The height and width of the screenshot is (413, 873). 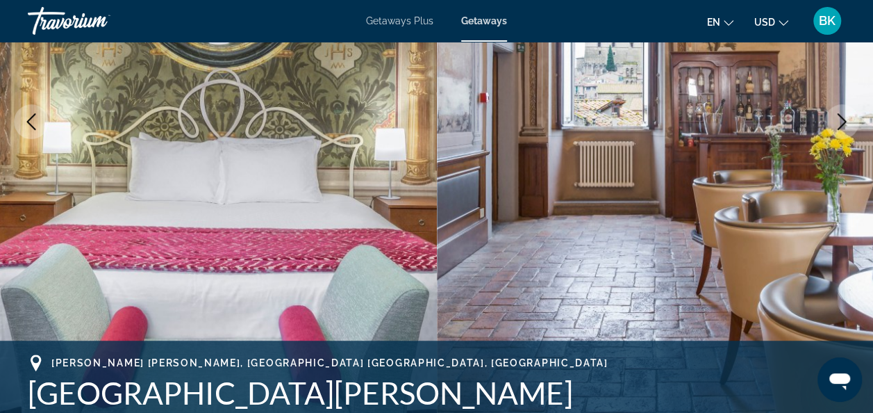 I want to click on button: Change language, so click(x=721, y=22).